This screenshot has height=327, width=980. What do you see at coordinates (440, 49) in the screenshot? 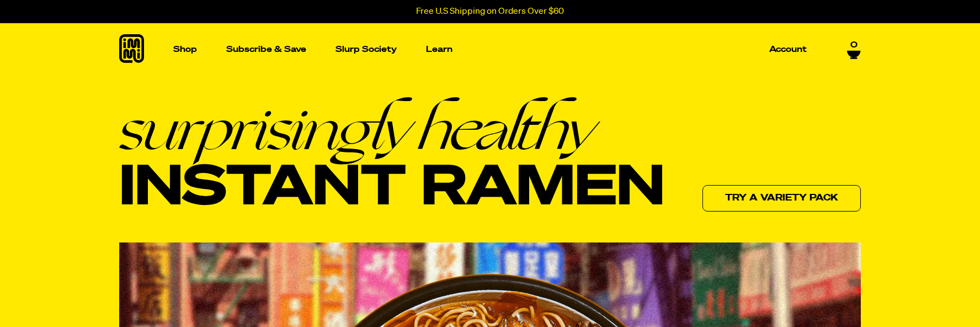
I see `a: Learn` at bounding box center [440, 49].